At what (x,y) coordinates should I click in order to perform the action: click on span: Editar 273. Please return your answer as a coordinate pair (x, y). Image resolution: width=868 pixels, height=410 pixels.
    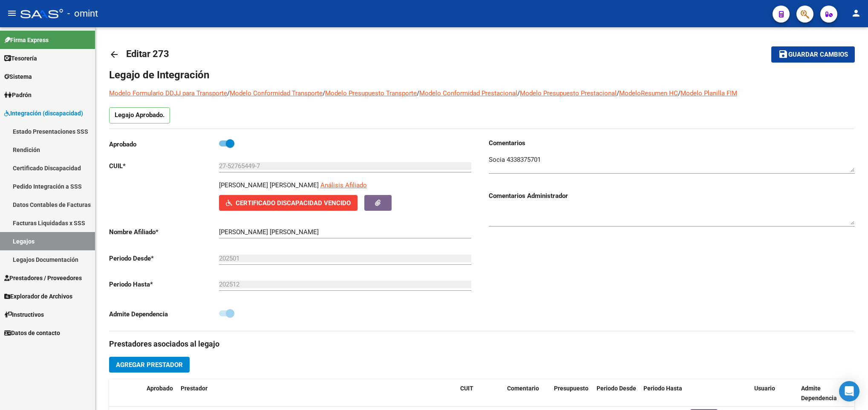
    Looking at the image, I should click on (147, 54).